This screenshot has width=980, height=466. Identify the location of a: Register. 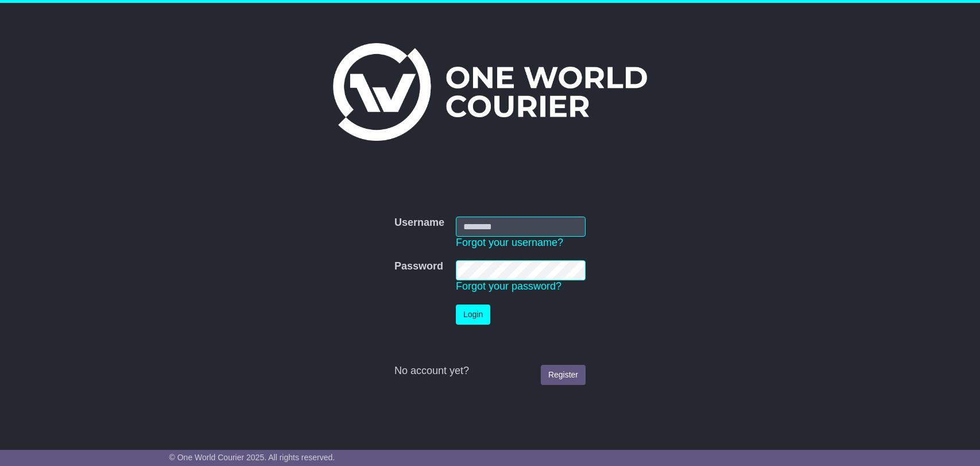
(563, 375).